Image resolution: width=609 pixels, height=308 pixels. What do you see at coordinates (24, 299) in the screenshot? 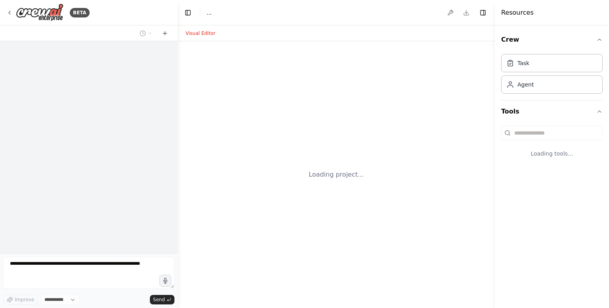
I see `span: Improve` at bounding box center [24, 299].